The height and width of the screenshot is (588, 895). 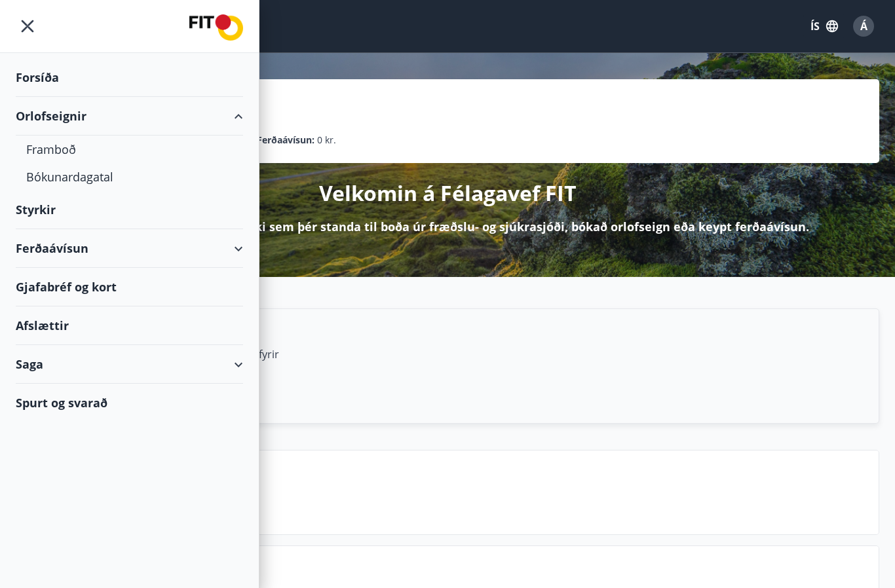 What do you see at coordinates (129, 287) in the screenshot?
I see `div: Gjafabréf og kort` at bounding box center [129, 287].